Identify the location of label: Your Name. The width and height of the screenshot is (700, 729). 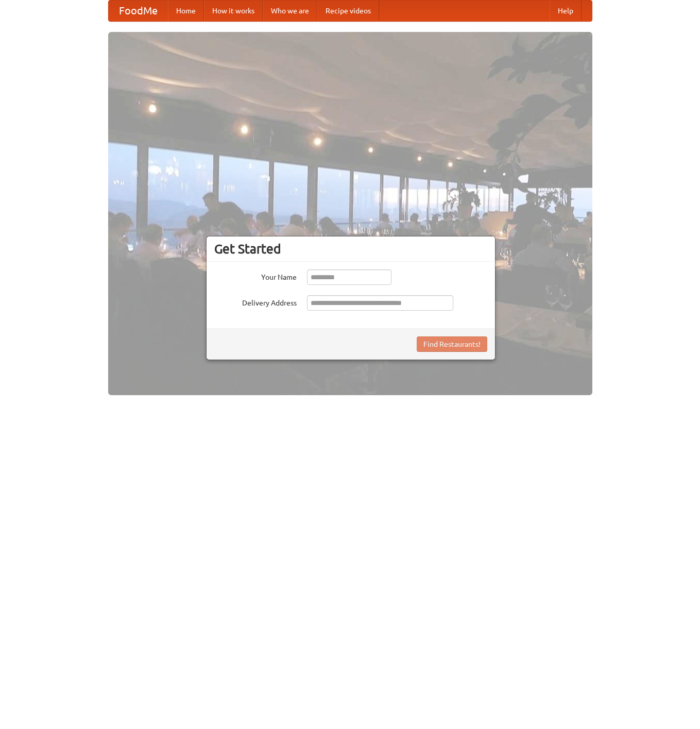
(256, 276).